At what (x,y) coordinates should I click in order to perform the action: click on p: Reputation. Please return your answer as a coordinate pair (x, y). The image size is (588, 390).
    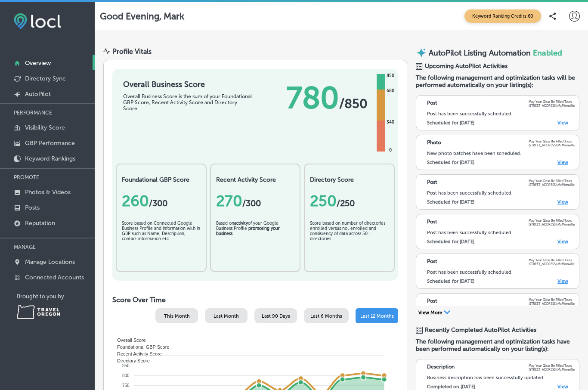
    Looking at the image, I should click on (40, 223).